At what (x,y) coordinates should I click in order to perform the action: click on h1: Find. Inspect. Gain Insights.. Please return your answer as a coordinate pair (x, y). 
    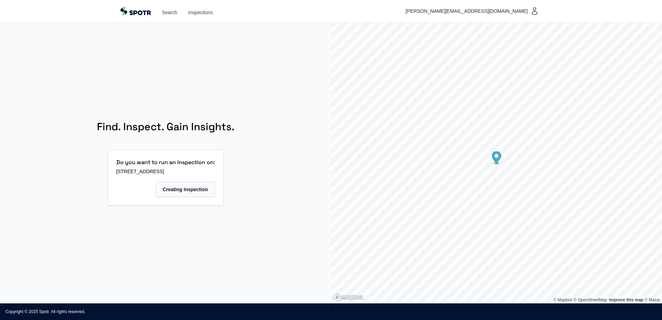
    Looking at the image, I should click on (166, 127).